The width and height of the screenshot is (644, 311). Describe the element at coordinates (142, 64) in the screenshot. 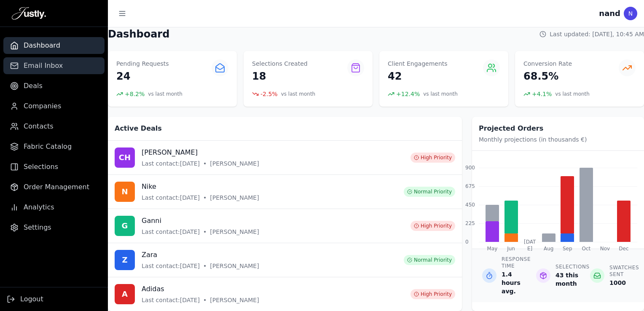

I see `p: Pending Requests` at that location.